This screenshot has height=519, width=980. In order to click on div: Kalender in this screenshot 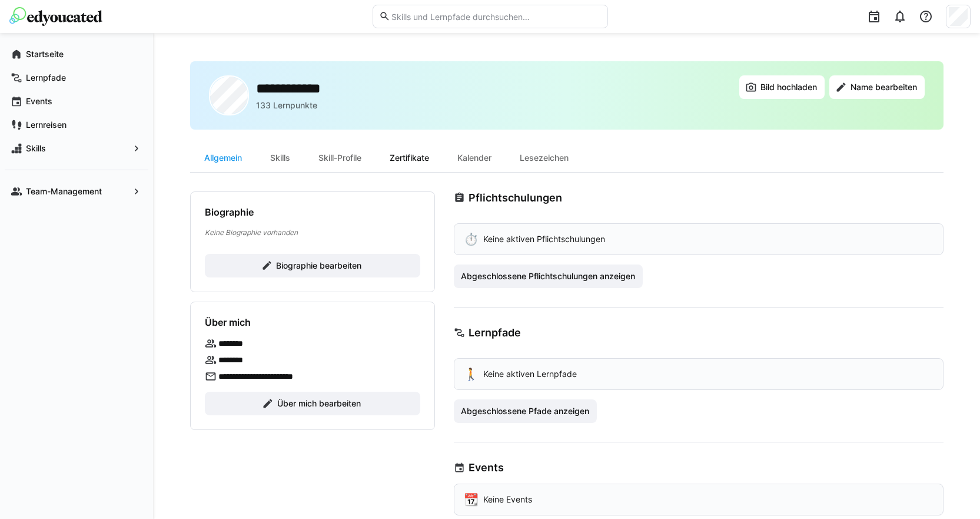, I will do `click(474, 158)`.